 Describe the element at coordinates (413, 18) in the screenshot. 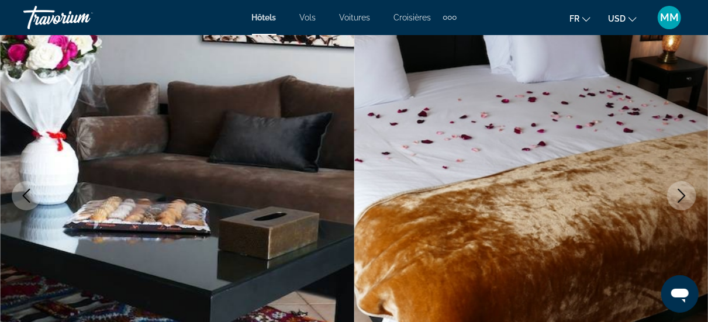

I see `a: Croisières` at that location.